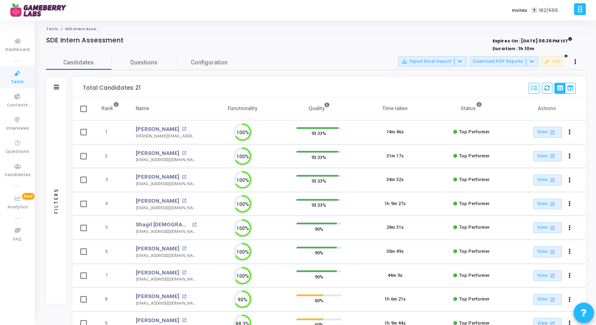 The width and height of the screenshot is (596, 325). I want to click on span: T, so click(534, 10).